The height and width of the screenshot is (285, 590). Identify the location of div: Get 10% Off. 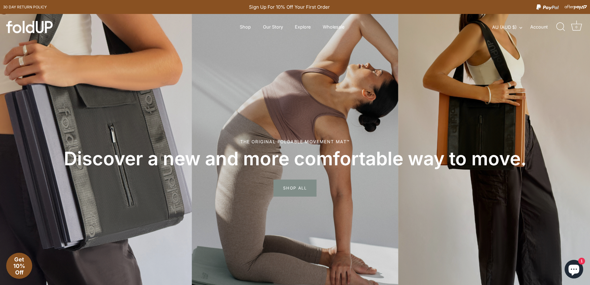
(19, 266).